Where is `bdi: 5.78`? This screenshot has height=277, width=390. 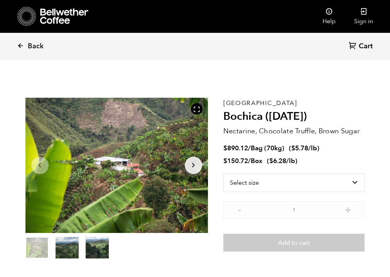 bdi: 5.78 is located at coordinates (300, 148).